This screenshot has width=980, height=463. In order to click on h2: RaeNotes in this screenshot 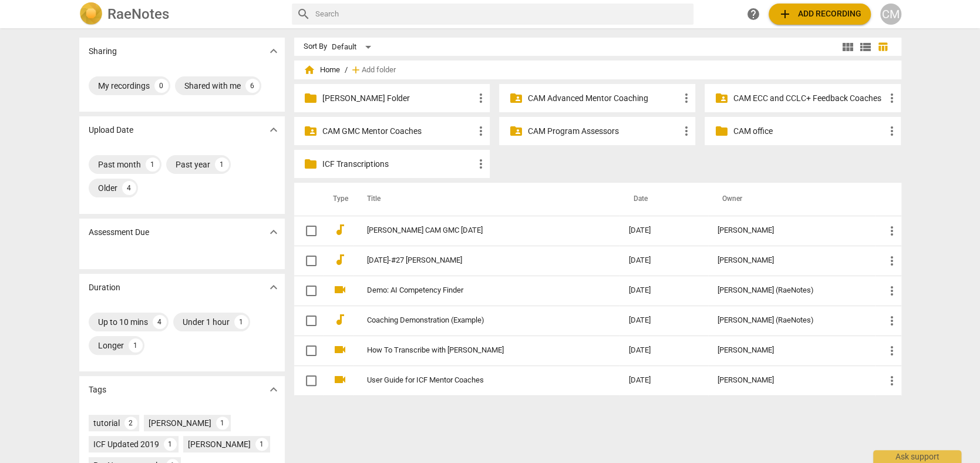, I will do `click(138, 14)`.